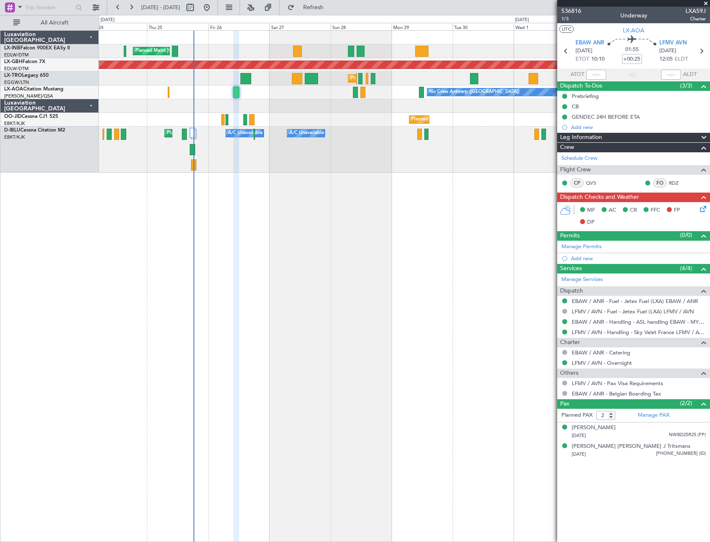 Image resolution: width=710 pixels, height=542 pixels. Describe the element at coordinates (635, 301) in the screenshot. I see `a: EBAW / ANR - Fuel - Jetex Fuel (LXA) EBAW / ANR` at that location.